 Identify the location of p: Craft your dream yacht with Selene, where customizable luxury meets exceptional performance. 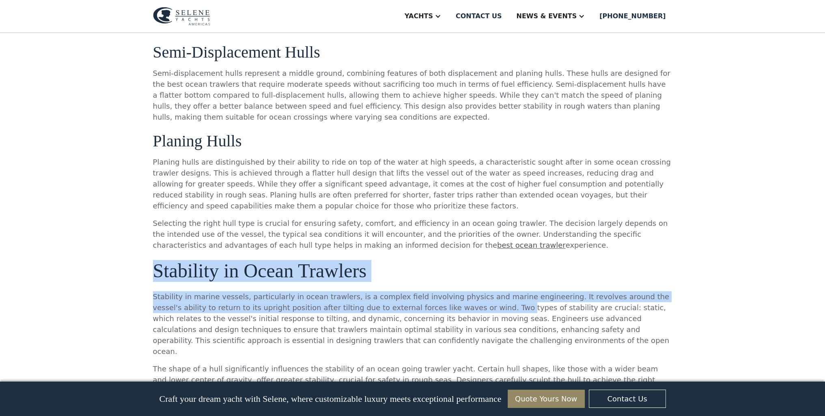
(330, 399).